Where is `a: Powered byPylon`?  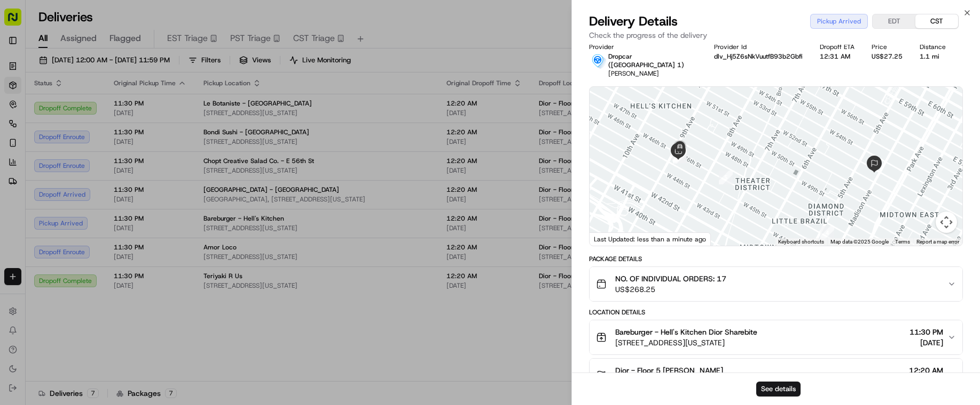 a: Powered byPylon is located at coordinates (102, 185).